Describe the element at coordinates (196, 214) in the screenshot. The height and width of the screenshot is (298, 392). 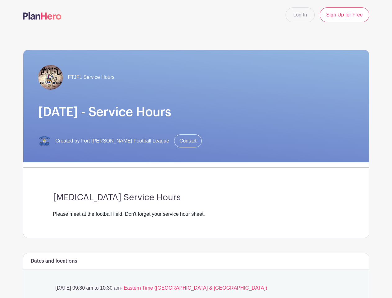
I see `div: Please meet at the football field. Don't forget your service hour sheet.` at that location.